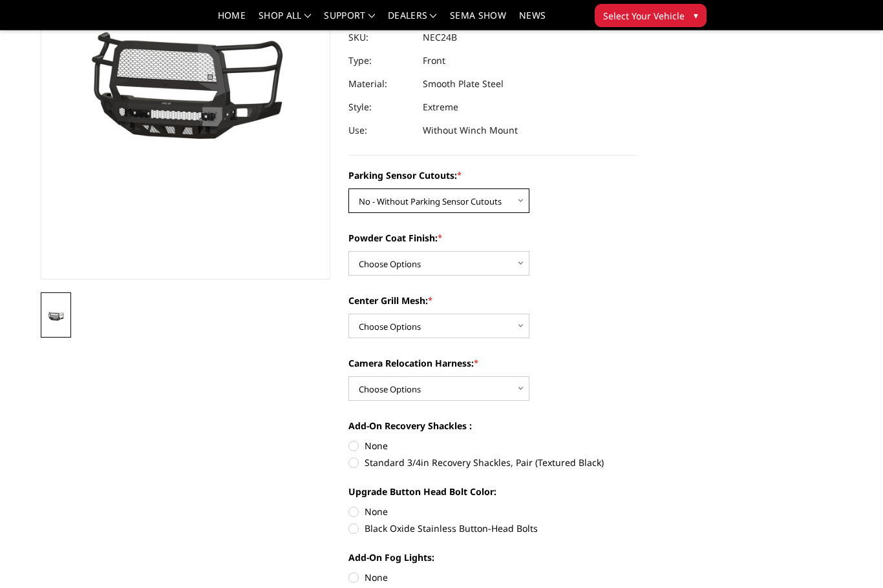 The image size is (883, 588). What do you see at coordinates (285, 20) in the screenshot?
I see `a: shop all` at bounding box center [285, 20].